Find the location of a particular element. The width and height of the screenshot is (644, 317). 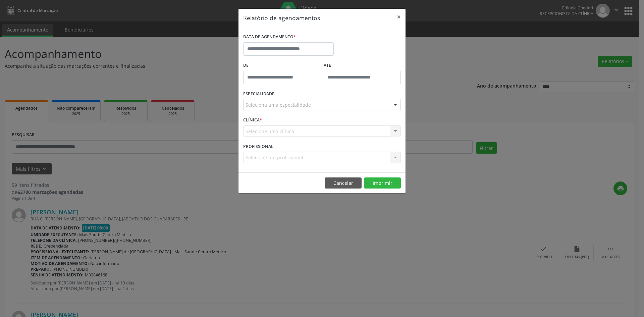

label: DATA DE AGENDAMENTO is located at coordinates (269, 37).